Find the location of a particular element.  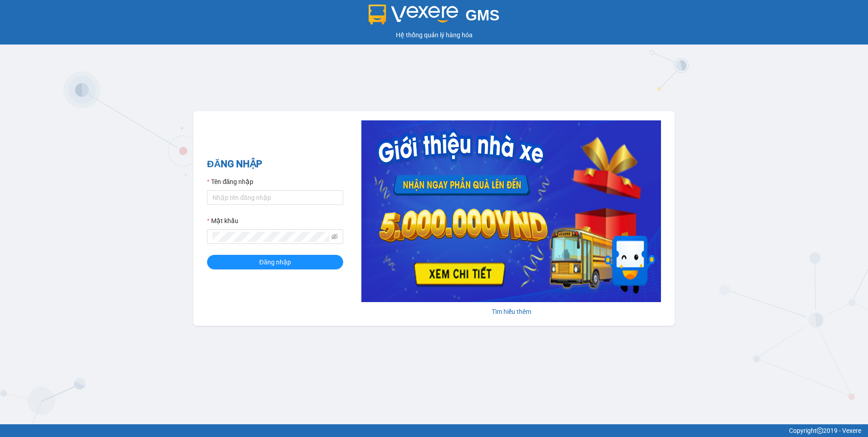

div: Tìm hiểu thêm is located at coordinates (511, 312).